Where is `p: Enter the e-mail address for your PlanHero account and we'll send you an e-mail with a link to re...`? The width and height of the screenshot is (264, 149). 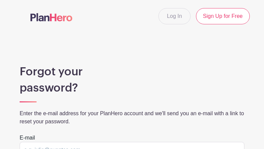
p: Enter the e-mail address for your PlanHero account and we'll send you an e-mail with a link to re... is located at coordinates (132, 118).